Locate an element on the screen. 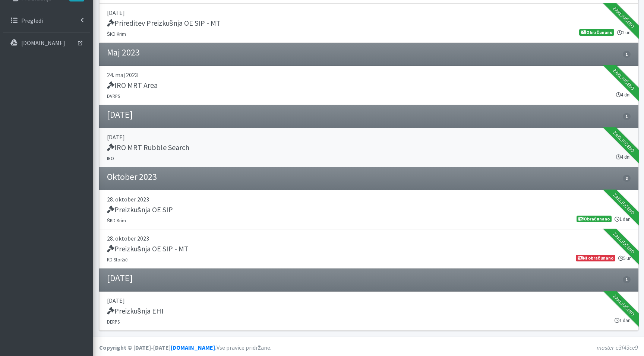  span: Ni obračunano is located at coordinates (595, 258).